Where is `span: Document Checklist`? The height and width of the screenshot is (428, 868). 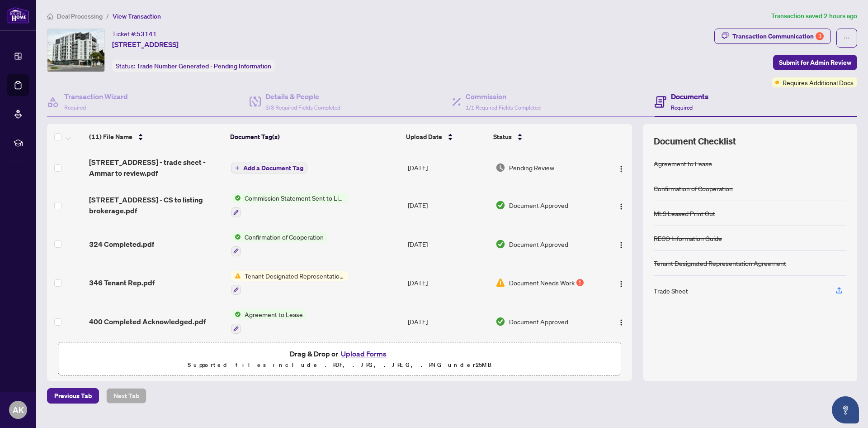
span: Document Checklist is located at coordinates (695, 141).